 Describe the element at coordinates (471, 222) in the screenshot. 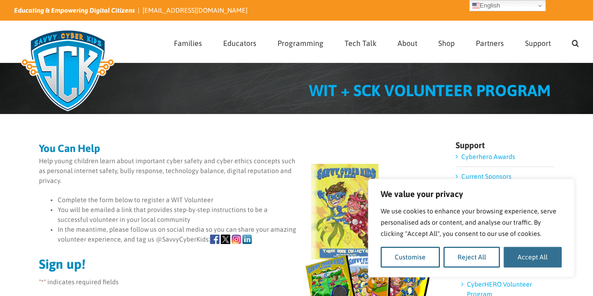

I see `p: We use cookies to enhance your browsing experience, serve personalised ads or content, and analys...` at that location.